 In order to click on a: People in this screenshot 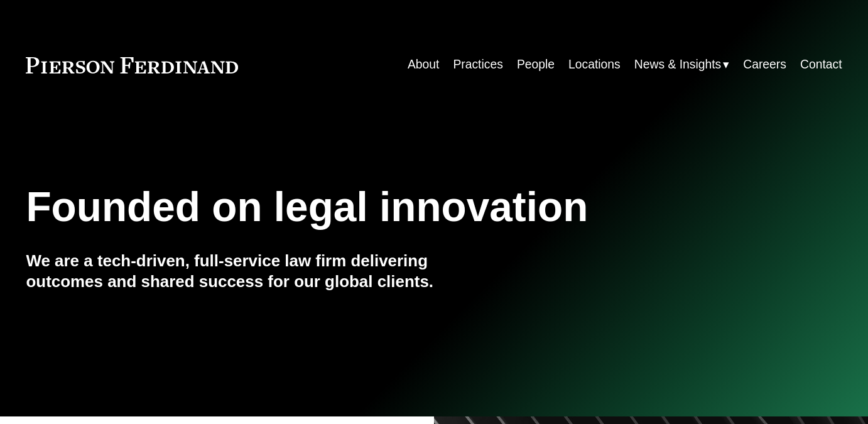, I will do `click(536, 64)`.